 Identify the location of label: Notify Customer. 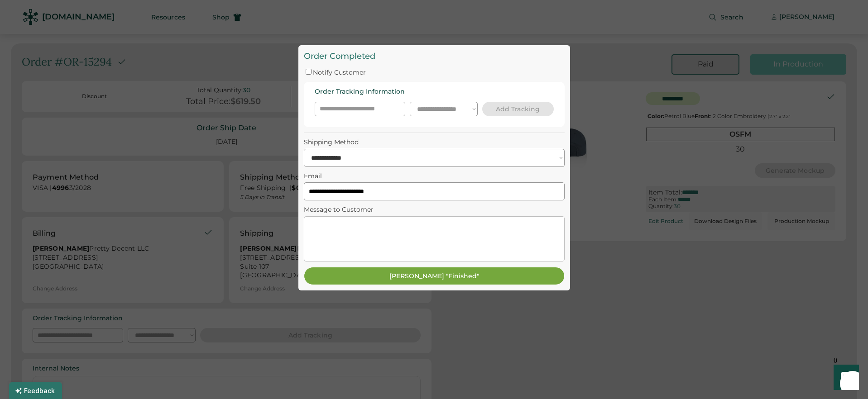
(339, 72).